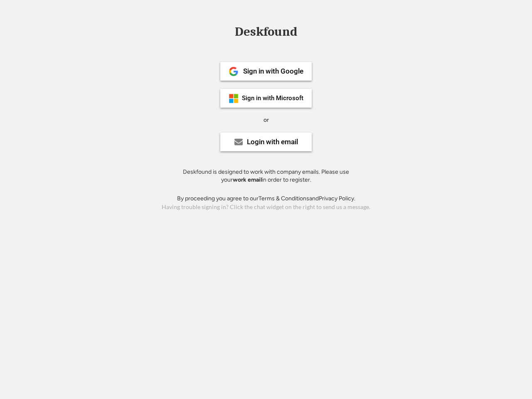 The width and height of the screenshot is (532, 399). Describe the element at coordinates (266, 32) in the screenshot. I see `div: Deskfound` at that location.